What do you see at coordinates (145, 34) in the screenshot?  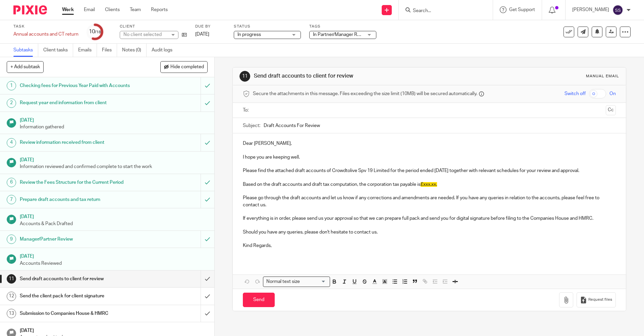 I see `div: No client selected` at bounding box center [145, 34].